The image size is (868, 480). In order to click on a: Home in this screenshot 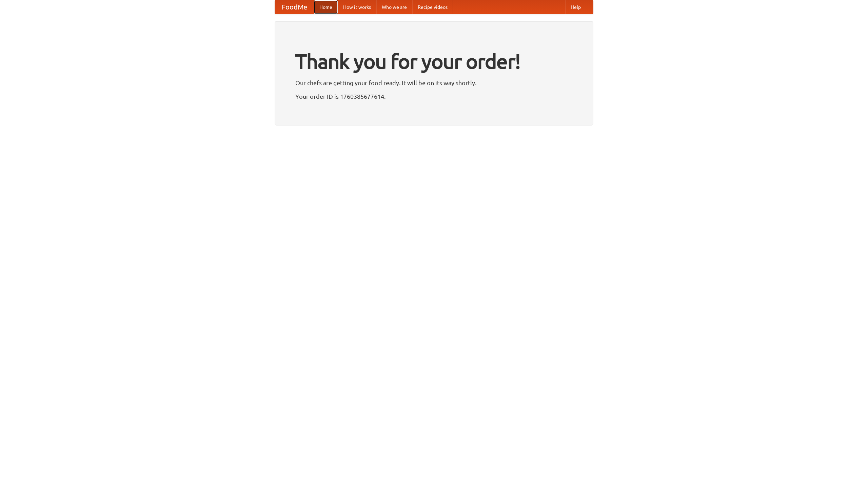, I will do `click(326, 7)`.